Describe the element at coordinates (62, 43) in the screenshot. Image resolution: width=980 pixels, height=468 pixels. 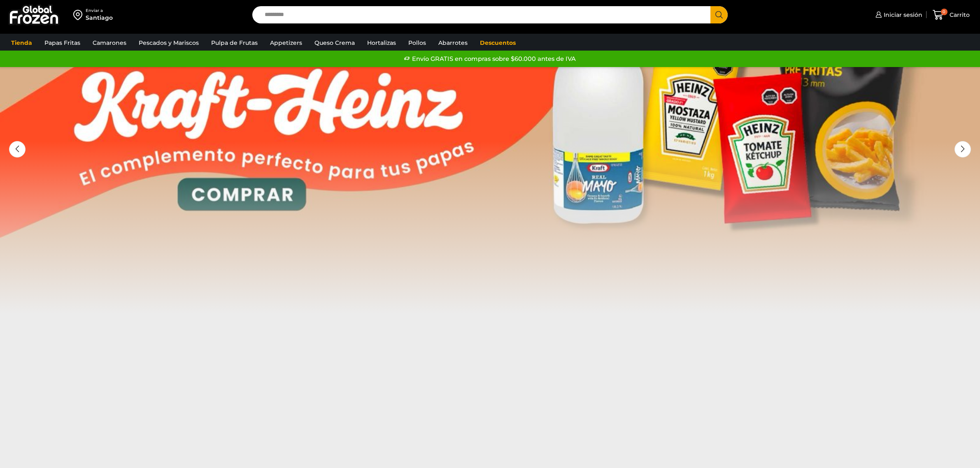
I see `a: Papas Fritas` at that location.